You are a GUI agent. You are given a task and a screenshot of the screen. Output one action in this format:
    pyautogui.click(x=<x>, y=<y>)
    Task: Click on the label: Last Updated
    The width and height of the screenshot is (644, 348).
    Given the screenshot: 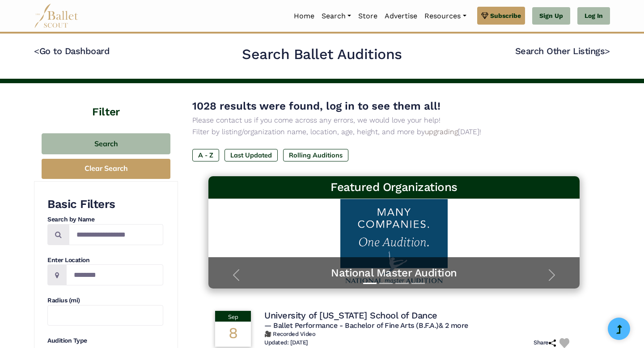 What is the action you would take?
    pyautogui.click(x=251, y=155)
    